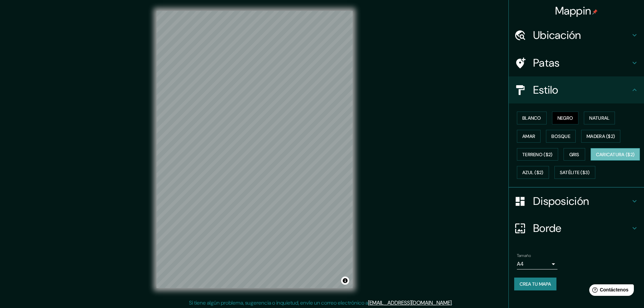  I want to click on font: Negro, so click(565, 118).